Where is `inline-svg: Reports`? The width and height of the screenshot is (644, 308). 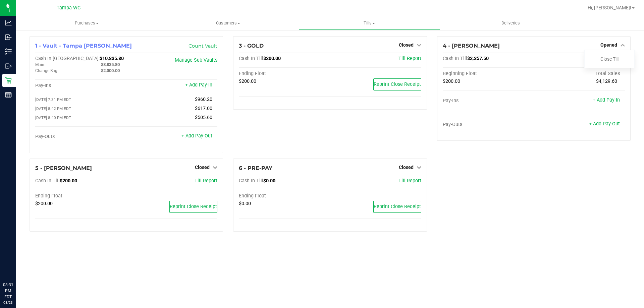
inline-svg: Reports is located at coordinates (9, 95).